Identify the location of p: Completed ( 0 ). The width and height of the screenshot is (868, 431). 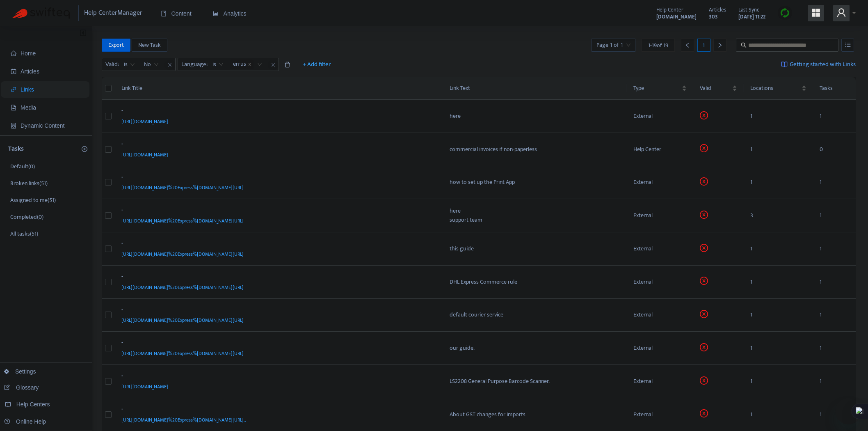
(27, 217).